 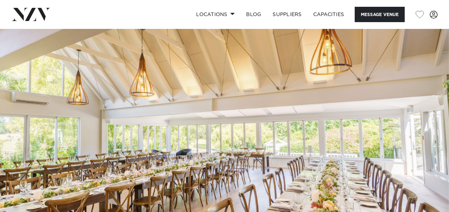 What do you see at coordinates (380, 14) in the screenshot?
I see `button: Message Venue` at bounding box center [380, 14].